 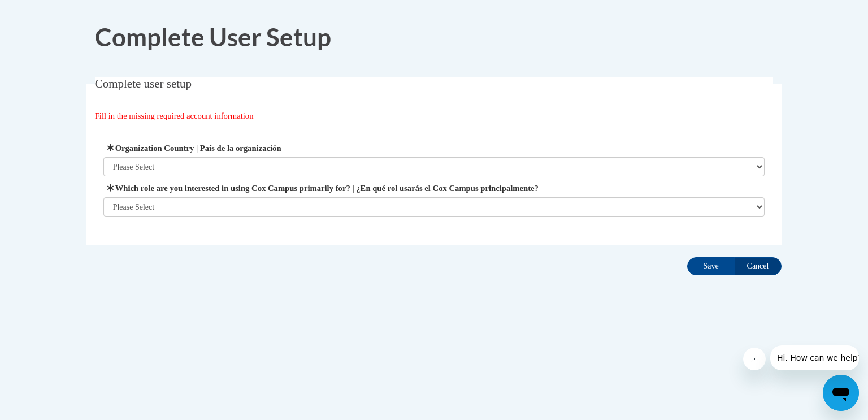 What do you see at coordinates (434, 148) in the screenshot?
I see `label: Organization Country | País de la organización` at bounding box center [434, 148].